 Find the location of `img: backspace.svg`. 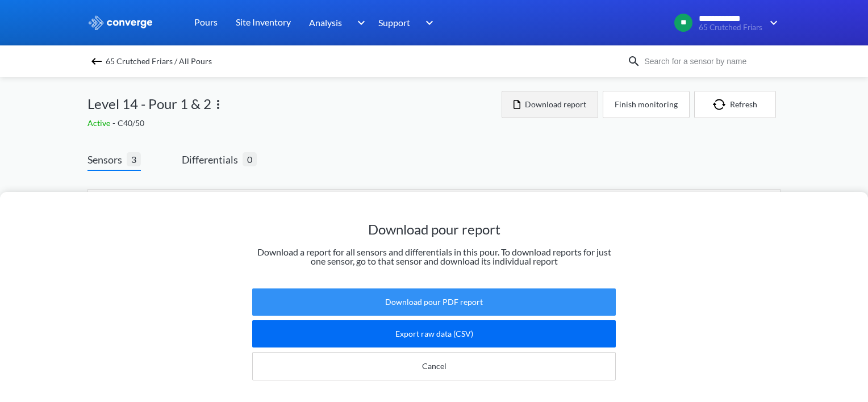

img: backspace.svg is located at coordinates (96, 61).